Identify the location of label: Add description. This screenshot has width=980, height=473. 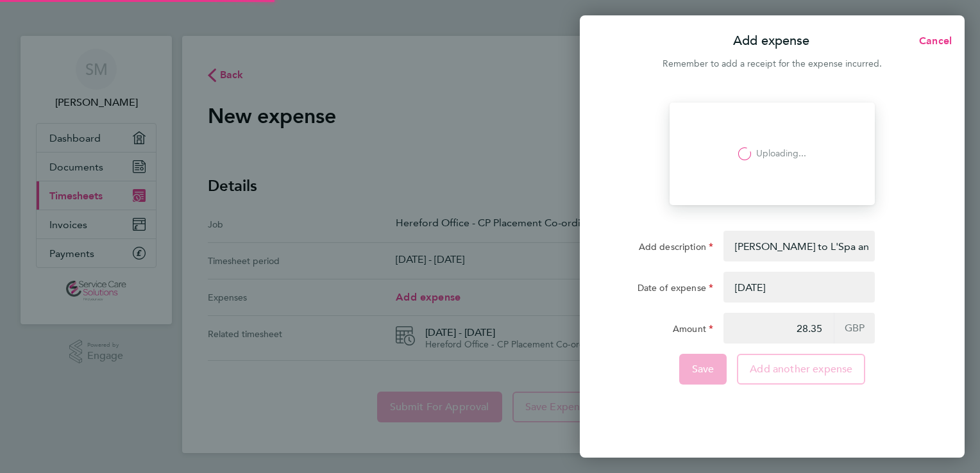
(676, 249).